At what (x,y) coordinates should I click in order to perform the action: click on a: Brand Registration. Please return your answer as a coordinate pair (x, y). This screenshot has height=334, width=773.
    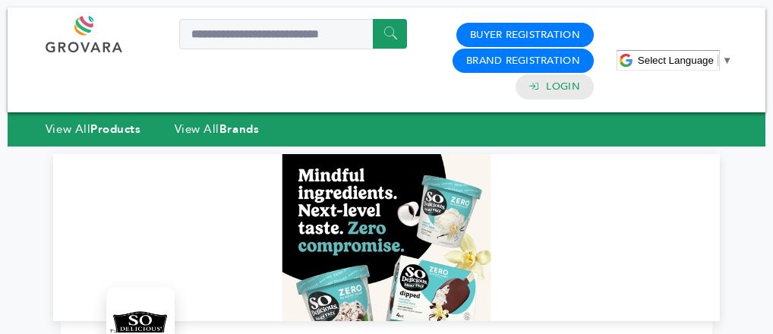
    Looking at the image, I should click on (523, 61).